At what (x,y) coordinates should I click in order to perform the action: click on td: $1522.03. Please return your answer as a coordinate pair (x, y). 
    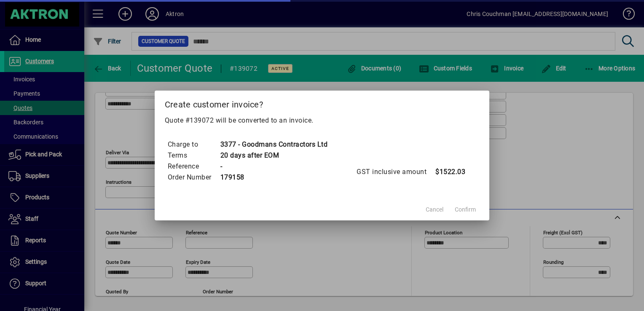
    Looking at the image, I should click on (452, 172).